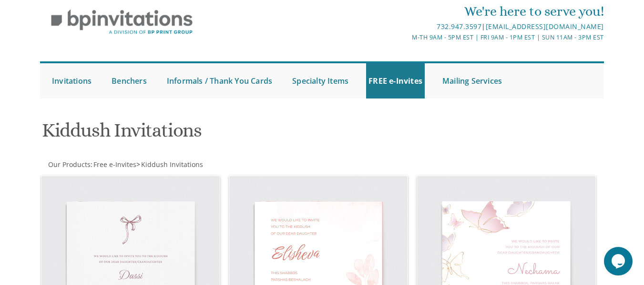 This screenshot has height=285, width=644. Describe the element at coordinates (71, 81) in the screenshot. I see `a: Invitations` at that location.